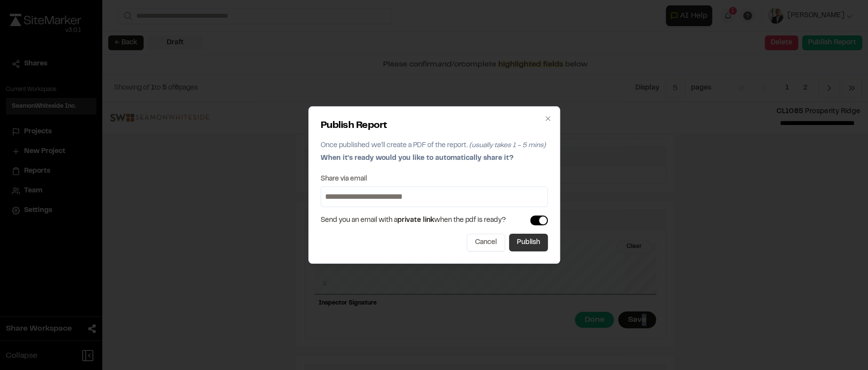  Describe the element at coordinates (415, 221) in the screenshot. I see `span: private link` at that location.